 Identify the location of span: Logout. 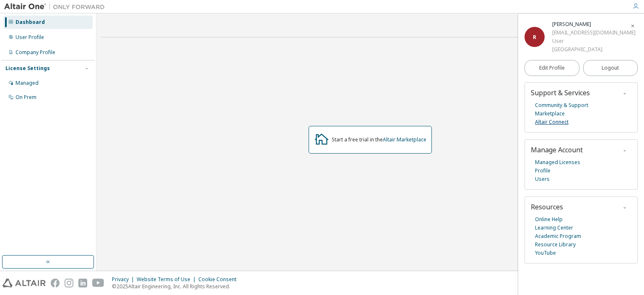
(610, 68).